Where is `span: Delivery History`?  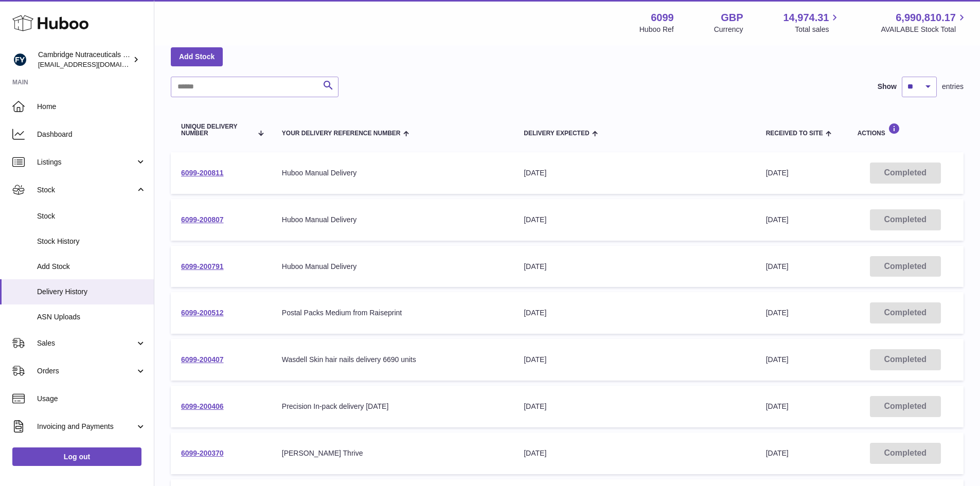
span: Delivery History is located at coordinates (91, 291).